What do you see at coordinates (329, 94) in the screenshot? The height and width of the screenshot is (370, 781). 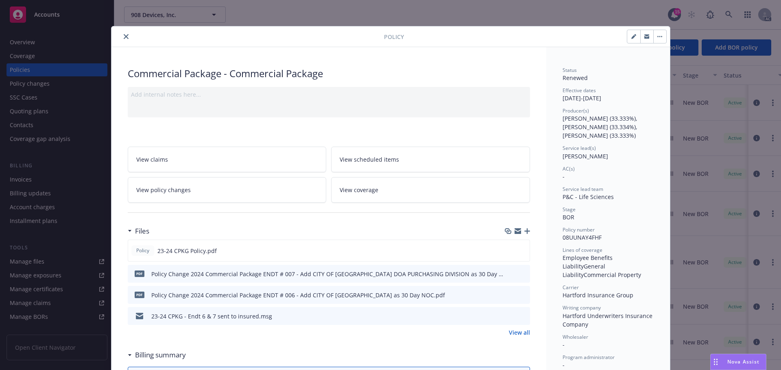 I see `div: Add internal notes here...` at bounding box center [329, 94].